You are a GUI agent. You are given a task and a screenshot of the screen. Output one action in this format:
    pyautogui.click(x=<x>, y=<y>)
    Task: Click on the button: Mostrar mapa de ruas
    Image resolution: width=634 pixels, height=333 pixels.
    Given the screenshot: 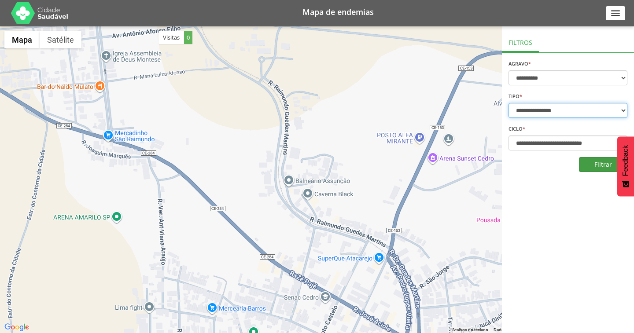 What is the action you would take?
    pyautogui.click(x=22, y=40)
    